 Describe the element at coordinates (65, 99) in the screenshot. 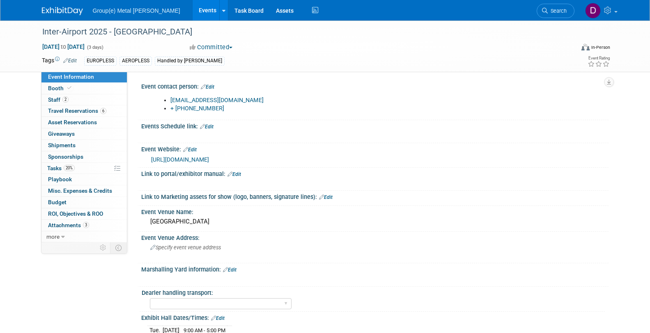

I see `span: 2` at that location.